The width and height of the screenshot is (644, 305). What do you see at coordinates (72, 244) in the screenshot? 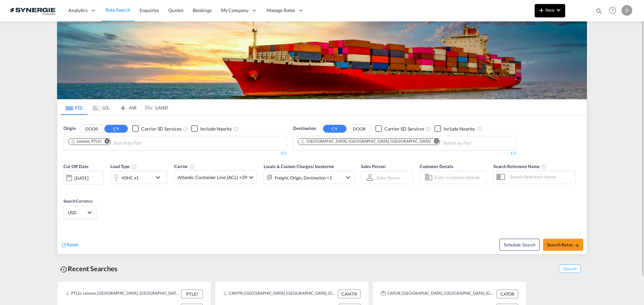
I see `span: Reset` at bounding box center [72, 244].